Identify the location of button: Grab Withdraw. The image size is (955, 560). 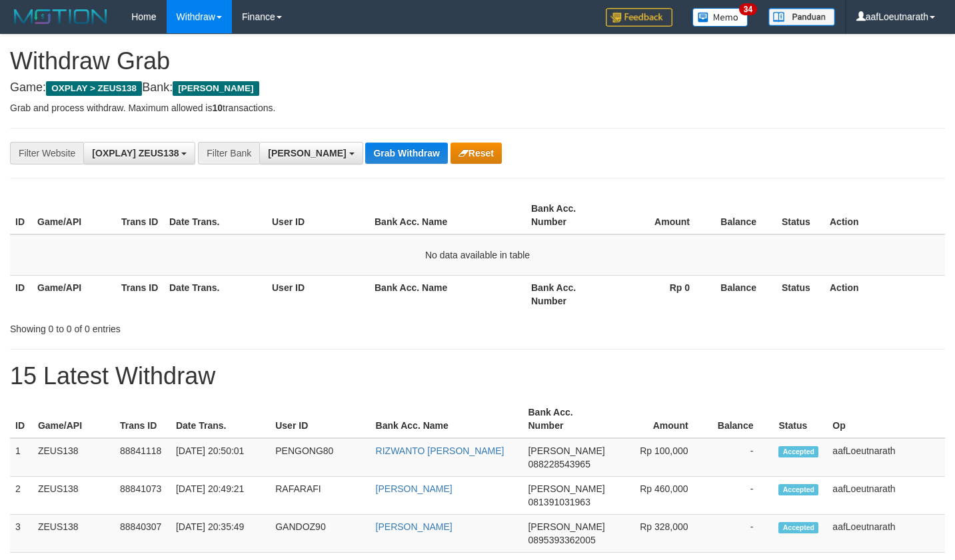
(406, 153).